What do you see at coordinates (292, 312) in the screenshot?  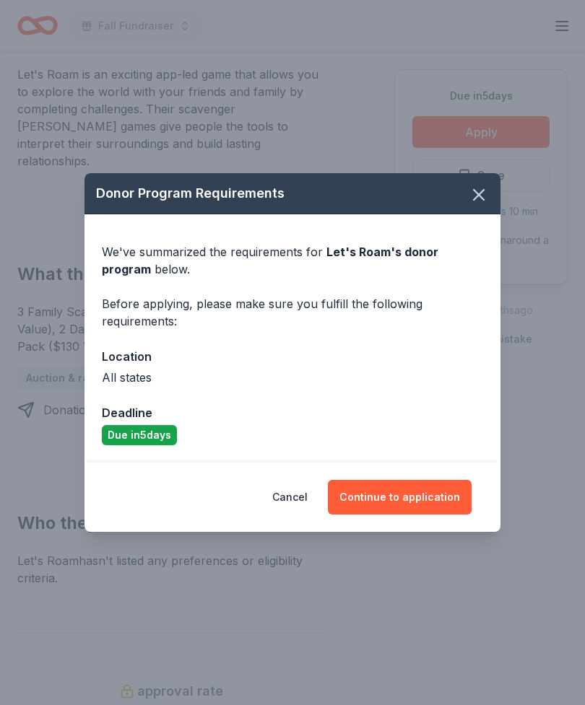 I see `div: Before applying, please make sure you fulfill the following requirements:` at bounding box center [292, 312].